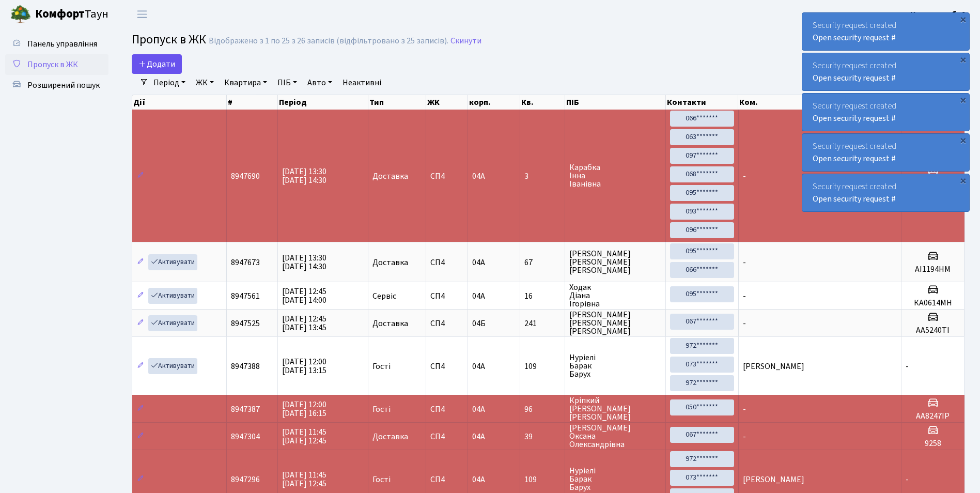 The width and height of the screenshot is (980, 493). I want to click on a: Скинути, so click(466, 41).